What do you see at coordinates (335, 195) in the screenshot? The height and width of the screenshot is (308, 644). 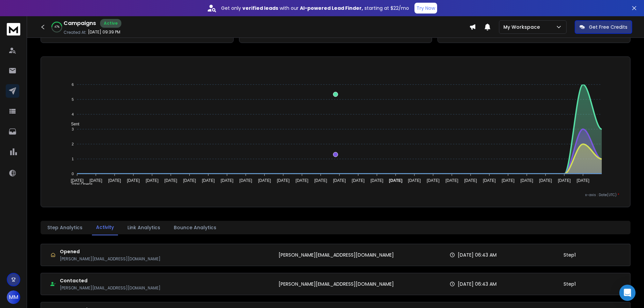 I see `p: x-axis : Date(UTC)` at bounding box center [335, 195].